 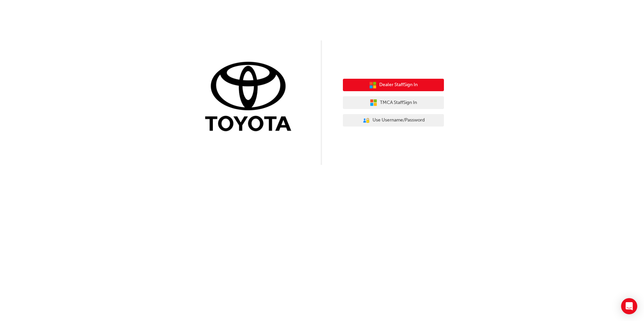 I want to click on button: Dealer StaffSign In, so click(x=393, y=85).